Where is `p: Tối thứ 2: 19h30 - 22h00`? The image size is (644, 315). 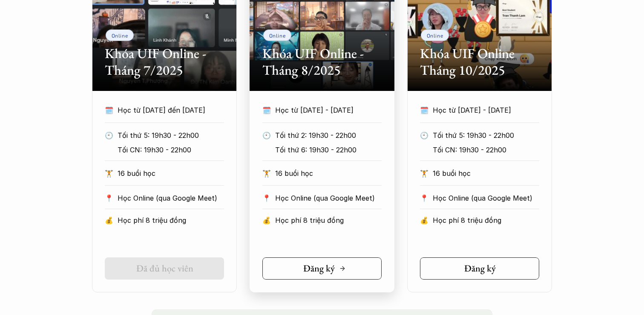
p: Tối thứ 2: 19h30 - 22h00 is located at coordinates (334, 135).